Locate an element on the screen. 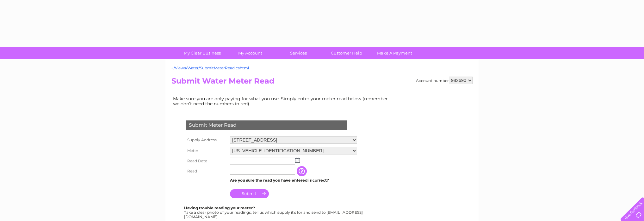  th: Read Date is located at coordinates (206, 162).